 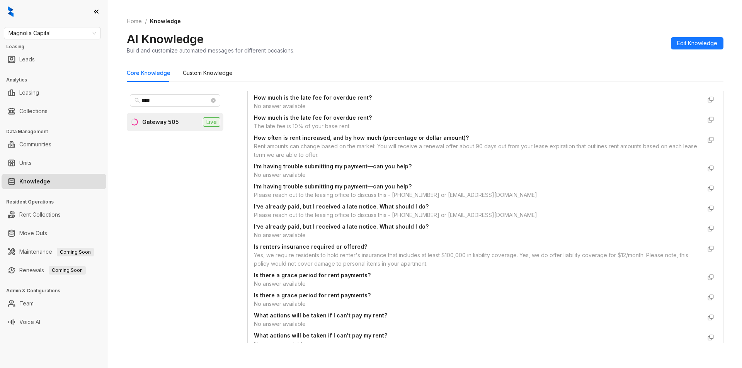 What do you see at coordinates (165, 39) in the screenshot?
I see `h2: AI Knowledge` at bounding box center [165, 39].